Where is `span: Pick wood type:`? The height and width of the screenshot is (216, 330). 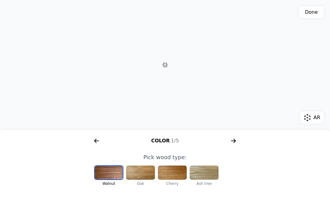 span: Pick wood type: is located at coordinates (165, 157).